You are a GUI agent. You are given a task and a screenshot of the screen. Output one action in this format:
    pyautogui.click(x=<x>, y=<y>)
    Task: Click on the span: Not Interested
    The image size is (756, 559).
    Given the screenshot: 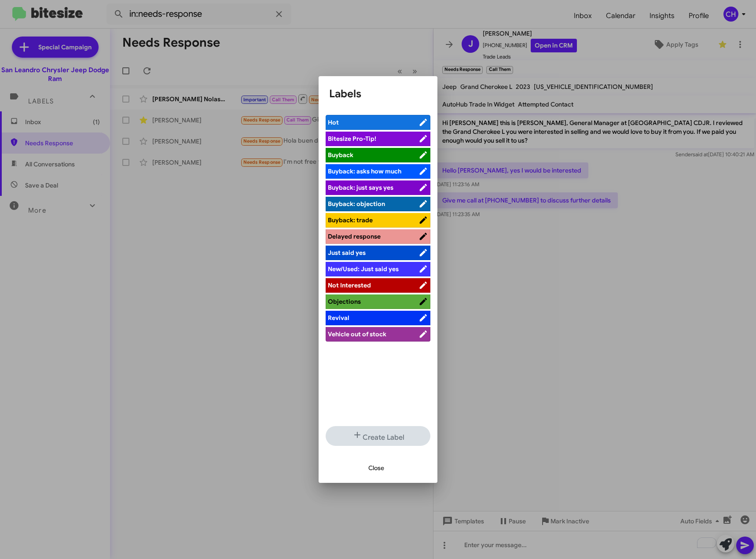 What is the action you would take?
    pyautogui.click(x=350, y=285)
    